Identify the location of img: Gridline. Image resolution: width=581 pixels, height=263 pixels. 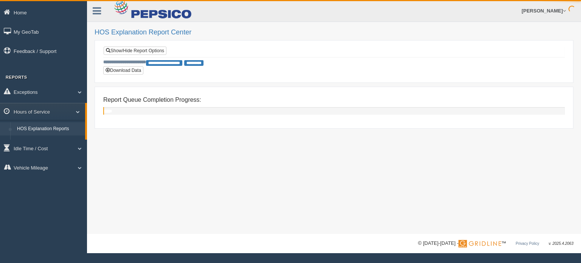
(480, 244).